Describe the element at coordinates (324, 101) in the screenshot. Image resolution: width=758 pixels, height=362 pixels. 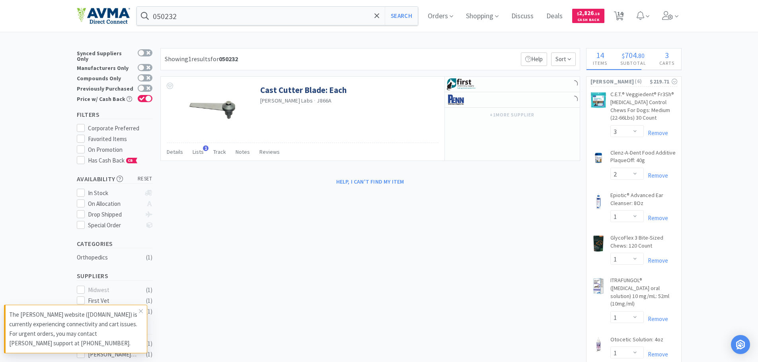
I see `span: J866A` at that location.